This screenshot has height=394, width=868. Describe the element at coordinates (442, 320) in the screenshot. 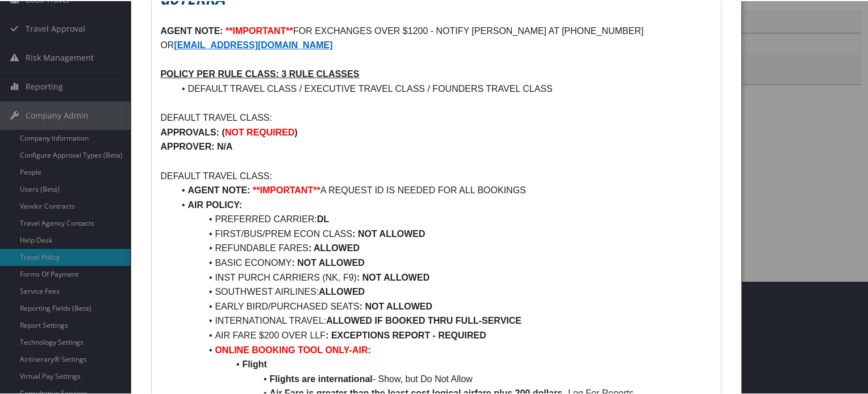

I see `li: INTERNATIONAL TRAVEL:` at that location.